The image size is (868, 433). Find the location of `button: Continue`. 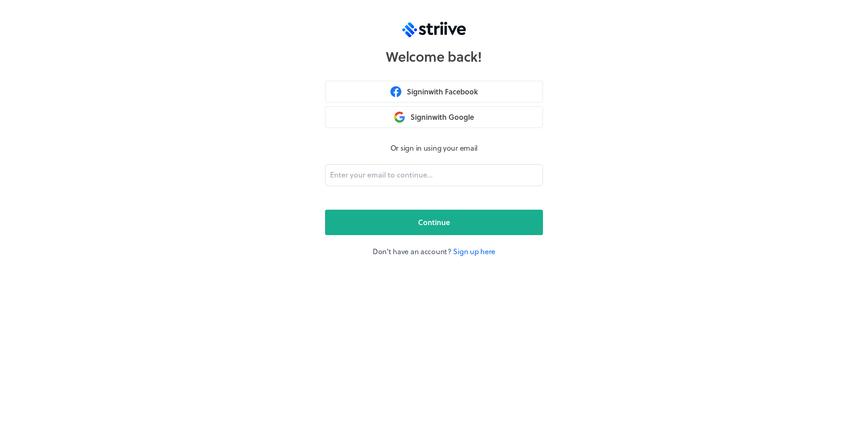

button: Continue is located at coordinates (434, 222).